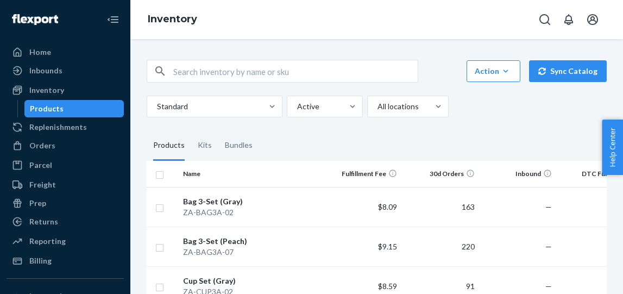 This screenshot has width=623, height=294. What do you see at coordinates (43, 222) in the screenshot?
I see `div: Returns` at bounding box center [43, 222].